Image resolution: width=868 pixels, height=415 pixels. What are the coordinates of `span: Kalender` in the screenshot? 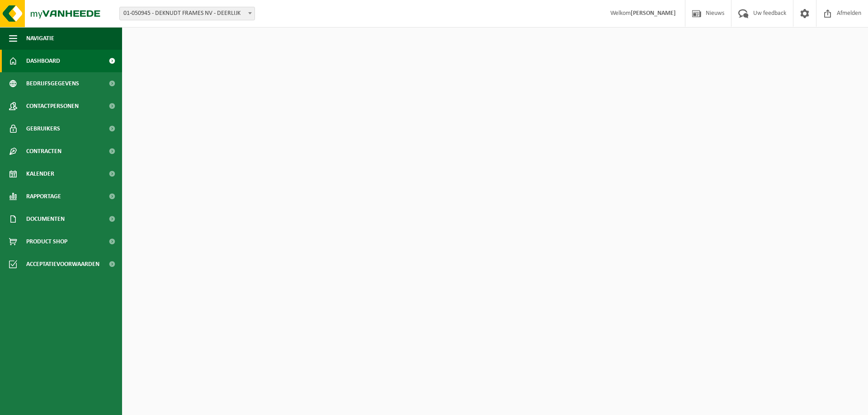 It's located at (40, 174).